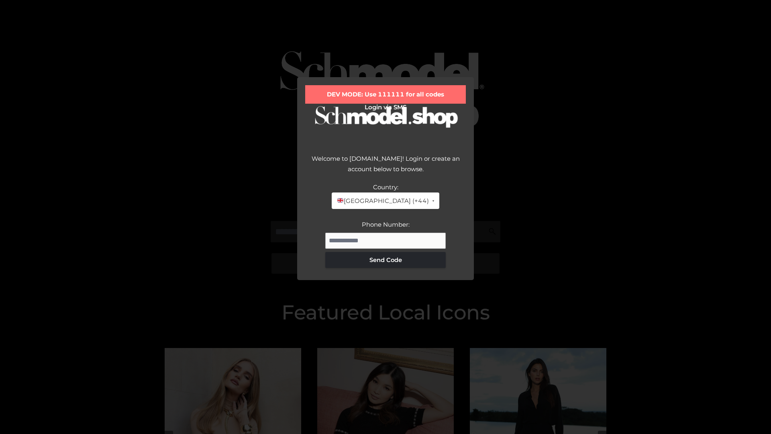  Describe the element at coordinates (385, 187) in the screenshot. I see `label: Country:` at that location.